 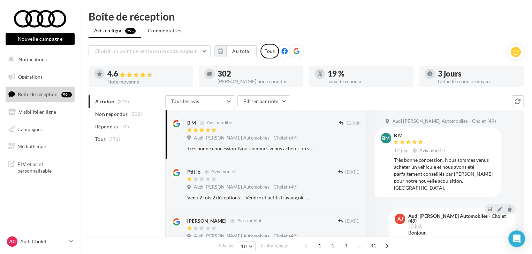 What do you see at coordinates (146, 51) in the screenshot?
I see `span: Choisir un point de vente ou un code magasin` at bounding box center [146, 51].